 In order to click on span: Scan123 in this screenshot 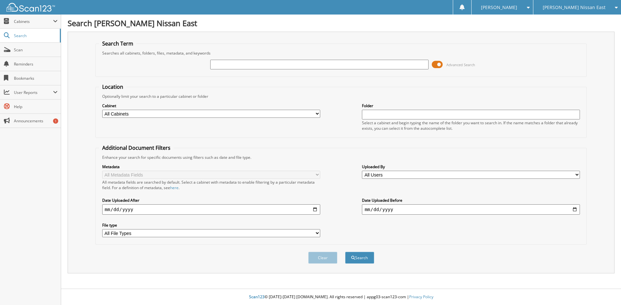, I will do `click(257, 297)`.